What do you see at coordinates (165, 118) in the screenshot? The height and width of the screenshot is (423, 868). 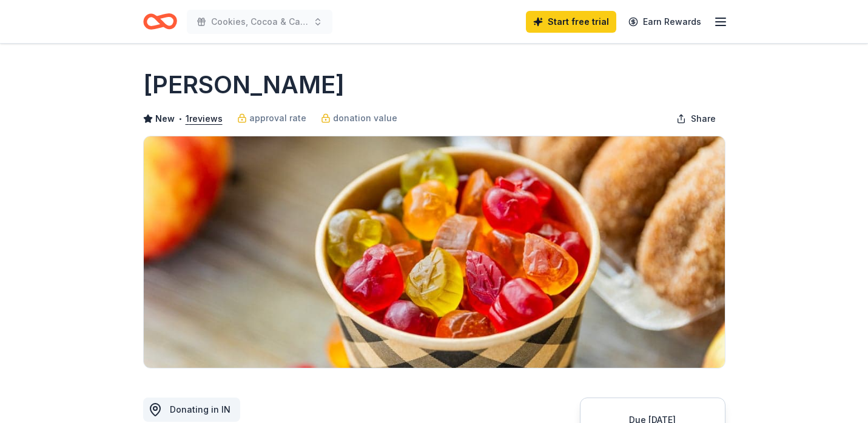 I see `span: New` at bounding box center [165, 118].